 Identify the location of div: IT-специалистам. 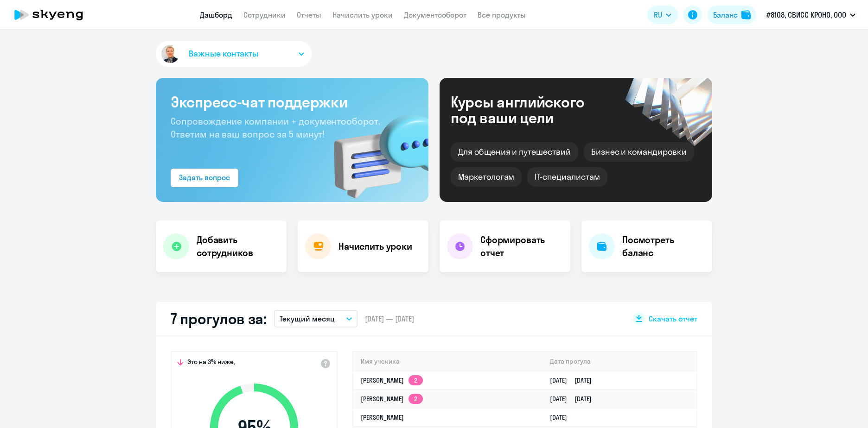
(567, 177).